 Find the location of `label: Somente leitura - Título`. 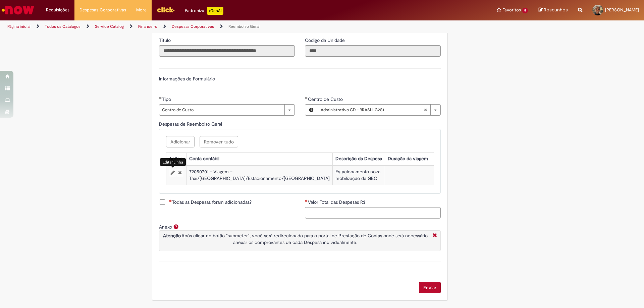

label: Somente leitura - Título is located at coordinates (166, 40).